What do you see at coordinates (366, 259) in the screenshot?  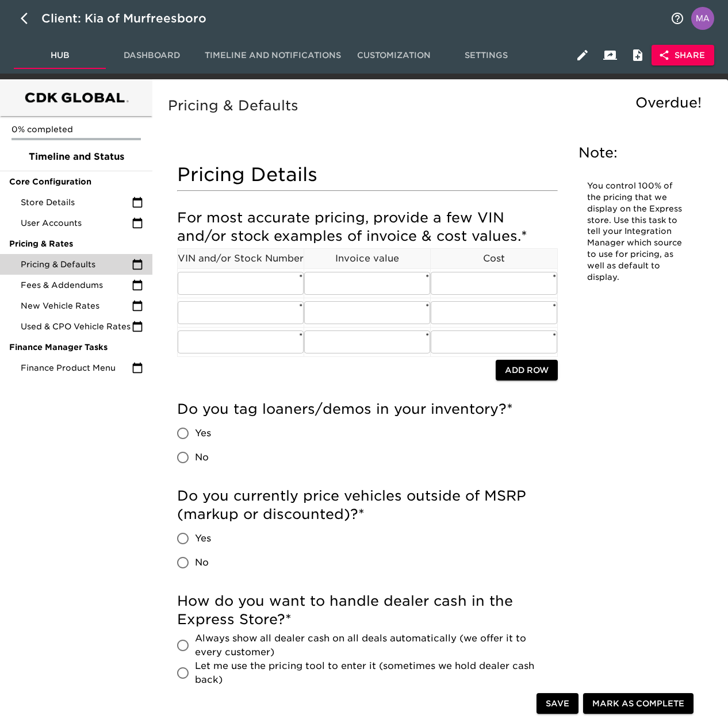 I see `p: Invoice value` at bounding box center [366, 259].